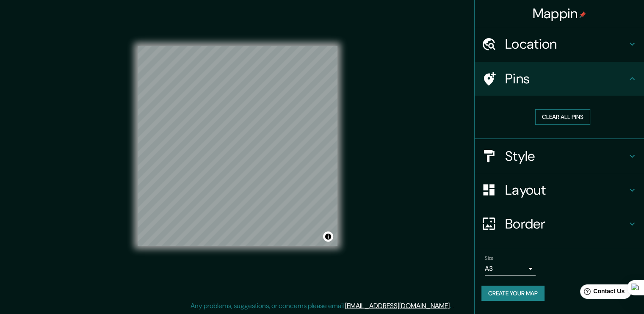  Describe the element at coordinates (559, 14) in the screenshot. I see `h4: Mappin` at that location.